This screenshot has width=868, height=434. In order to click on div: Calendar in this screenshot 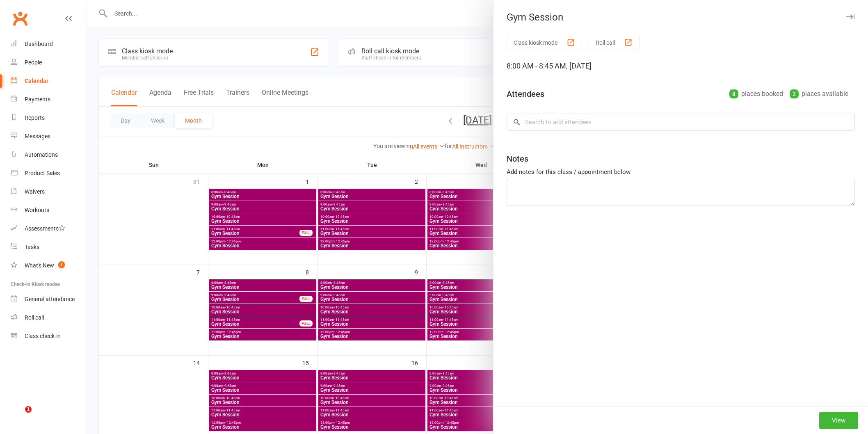, I will do `click(37, 80)`.